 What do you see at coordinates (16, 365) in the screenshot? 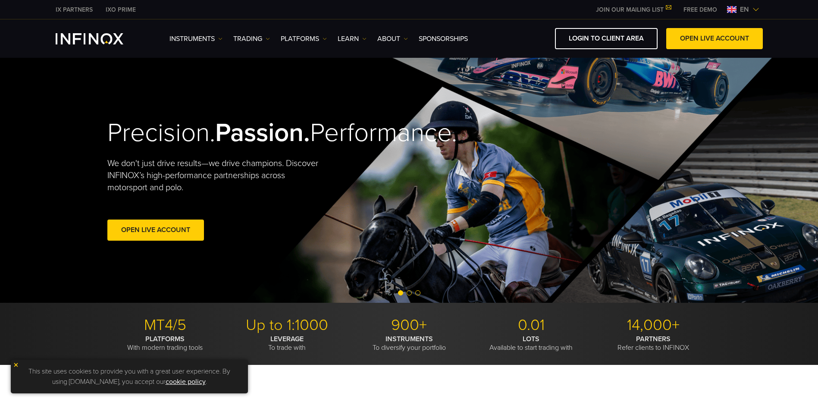
I see `img: yellow close icon` at bounding box center [16, 365].